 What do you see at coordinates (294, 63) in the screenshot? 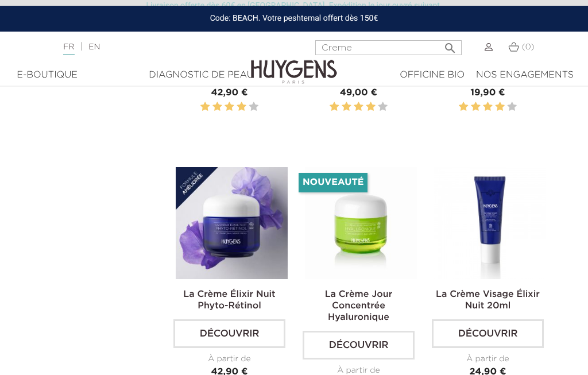
I see `img: Huygens` at bounding box center [294, 63].